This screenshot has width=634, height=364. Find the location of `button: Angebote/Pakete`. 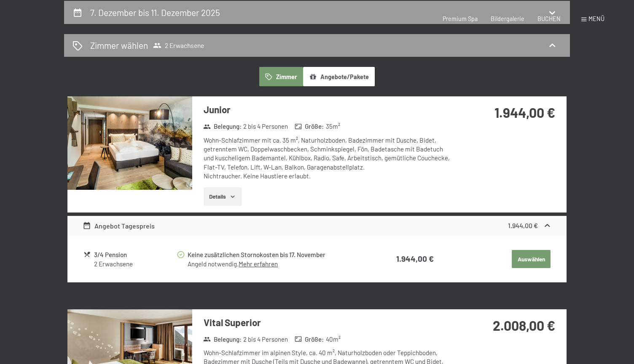

button: Angebote/Pakete is located at coordinates (339, 77).